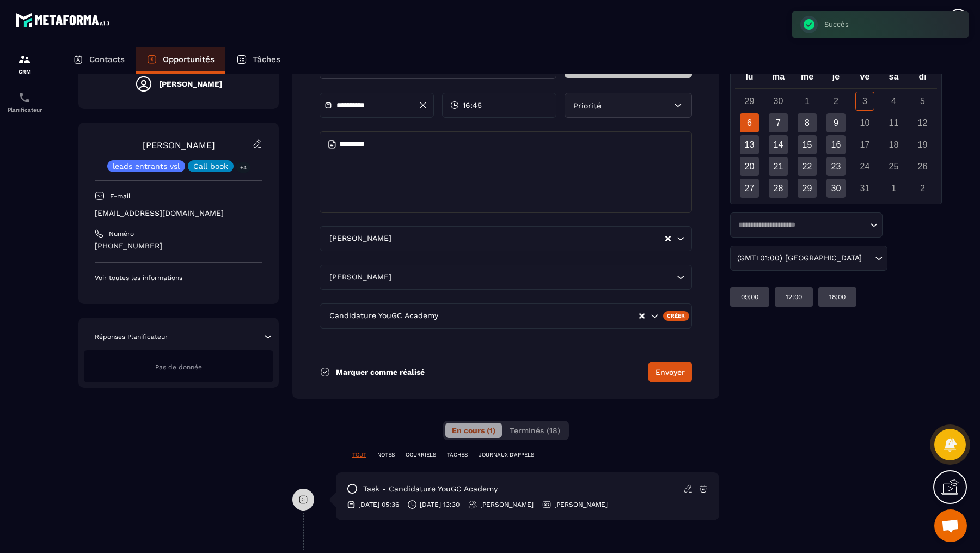 Image resolution: width=980 pixels, height=553 pixels. I want to click on div: Calendar wrapper, so click(836, 133).